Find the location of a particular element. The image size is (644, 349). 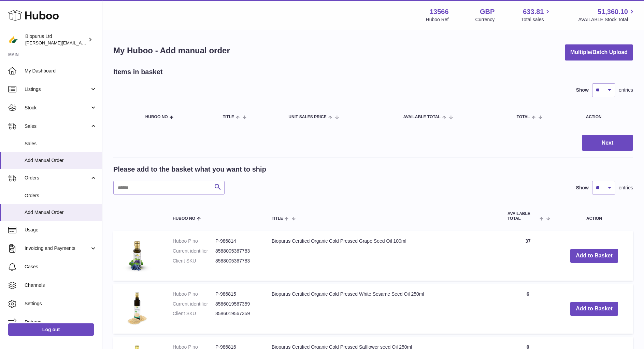

a: 633.81 Total sales is located at coordinates (537, 15).